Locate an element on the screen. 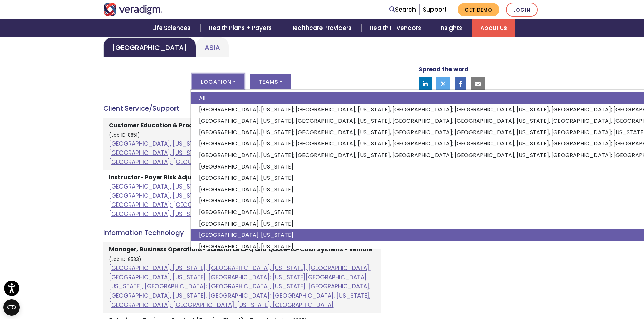  a: Support is located at coordinates (435, 10).